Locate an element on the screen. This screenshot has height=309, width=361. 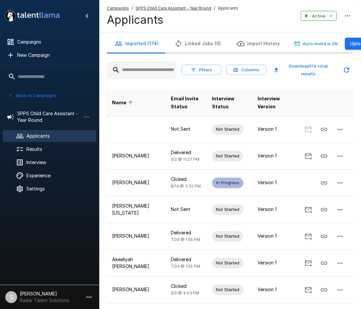
button: Columns is located at coordinates (246, 70).